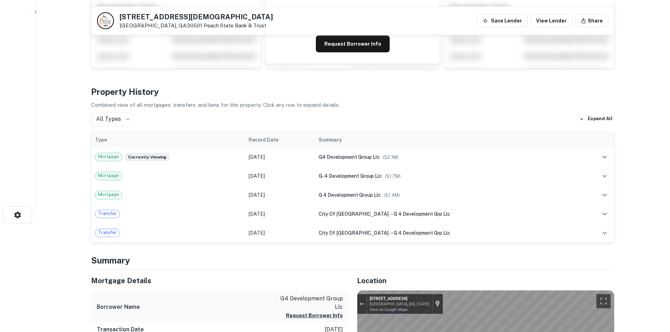  Describe the element at coordinates (392, 176) in the screenshot. I see `span: ($ 1.7M )` at that location.